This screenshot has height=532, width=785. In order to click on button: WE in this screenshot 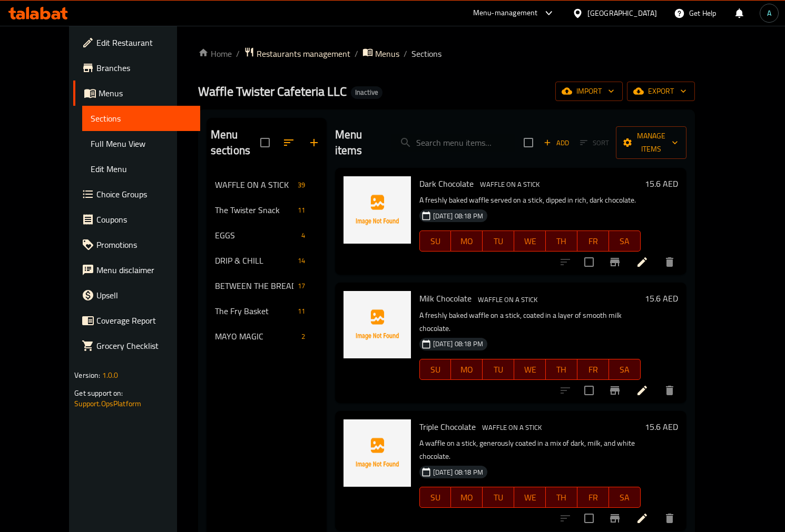, I will do `click(530, 241)`.